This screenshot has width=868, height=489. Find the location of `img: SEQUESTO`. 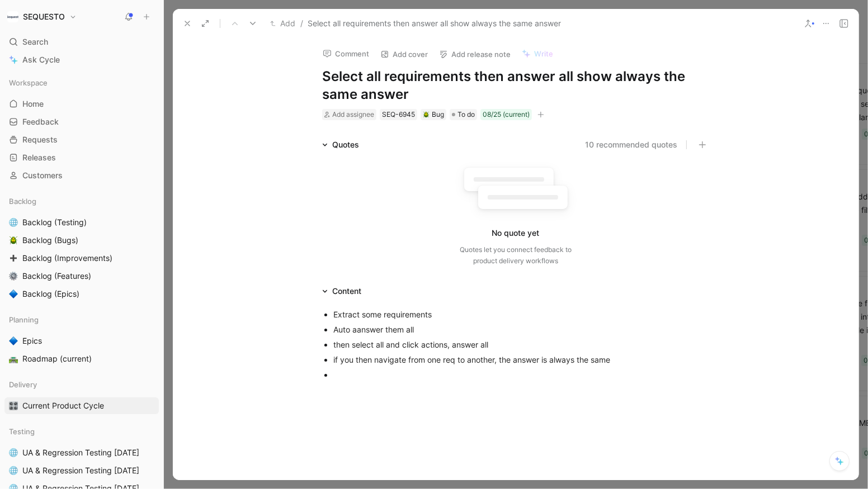

img: SEQUESTO is located at coordinates (13, 17).